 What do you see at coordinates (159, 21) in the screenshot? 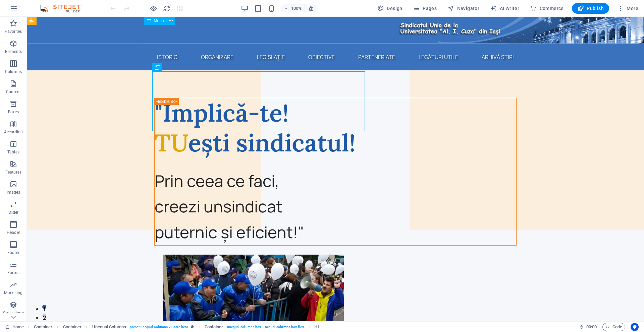
I see `span: Menu` at bounding box center [159, 21].